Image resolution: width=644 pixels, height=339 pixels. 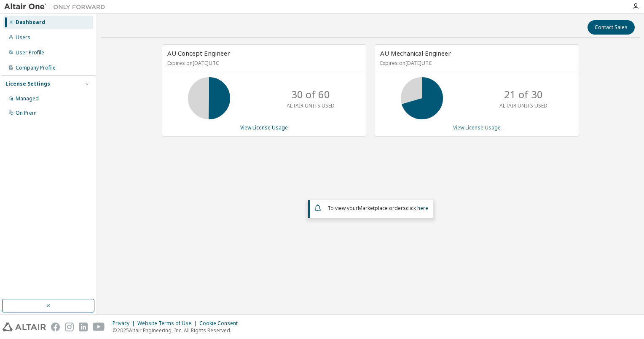 What do you see at coordinates (198, 53) in the screenshot?
I see `span: AU Concept Engineer` at bounding box center [198, 53].